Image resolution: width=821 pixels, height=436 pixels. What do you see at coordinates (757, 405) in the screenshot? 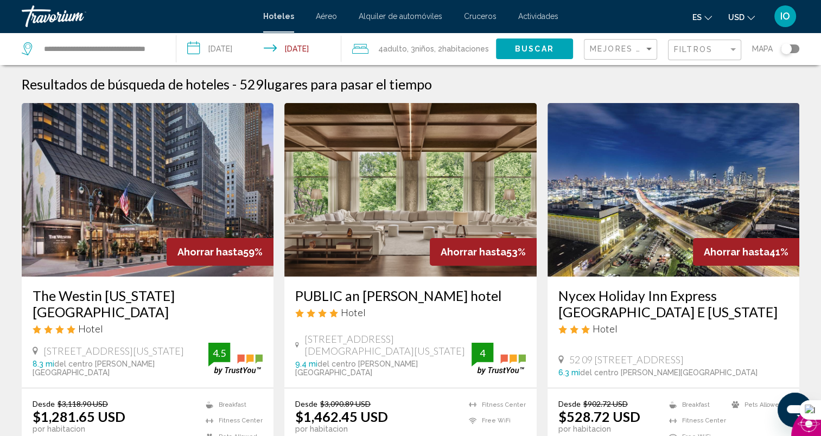
I see `li: Pets Allowed` at bounding box center [757, 405].